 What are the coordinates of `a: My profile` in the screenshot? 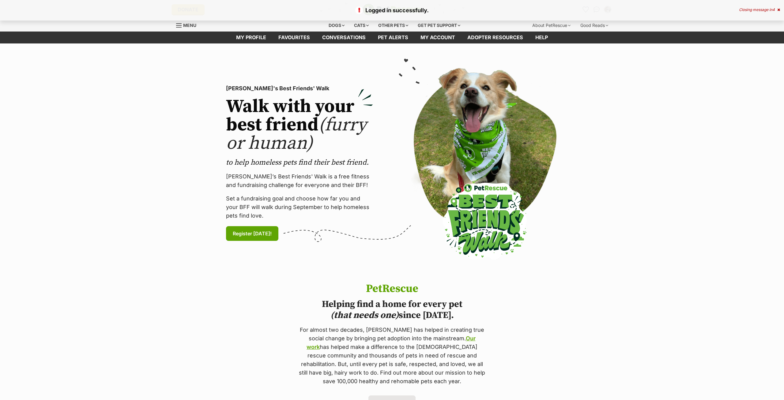 It's located at (251, 37).